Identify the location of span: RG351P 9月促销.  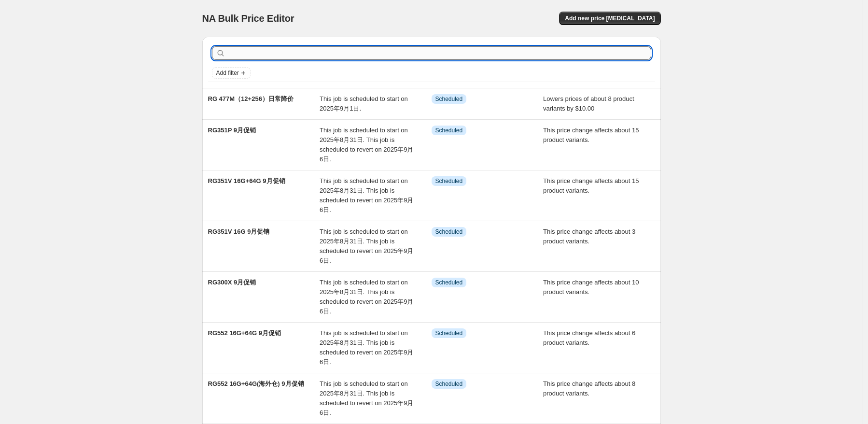
(232, 130).